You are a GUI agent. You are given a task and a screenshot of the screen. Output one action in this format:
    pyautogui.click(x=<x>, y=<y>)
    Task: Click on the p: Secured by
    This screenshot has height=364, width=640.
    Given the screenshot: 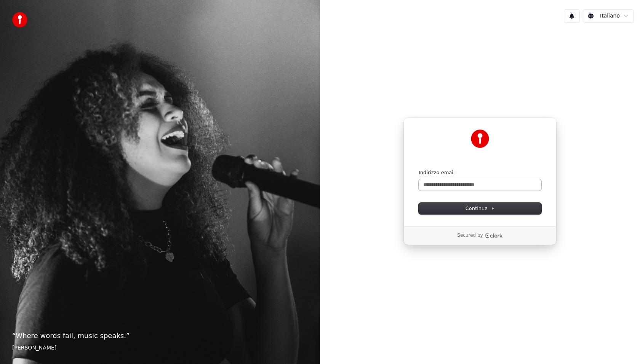 What is the action you would take?
    pyautogui.click(x=470, y=236)
    